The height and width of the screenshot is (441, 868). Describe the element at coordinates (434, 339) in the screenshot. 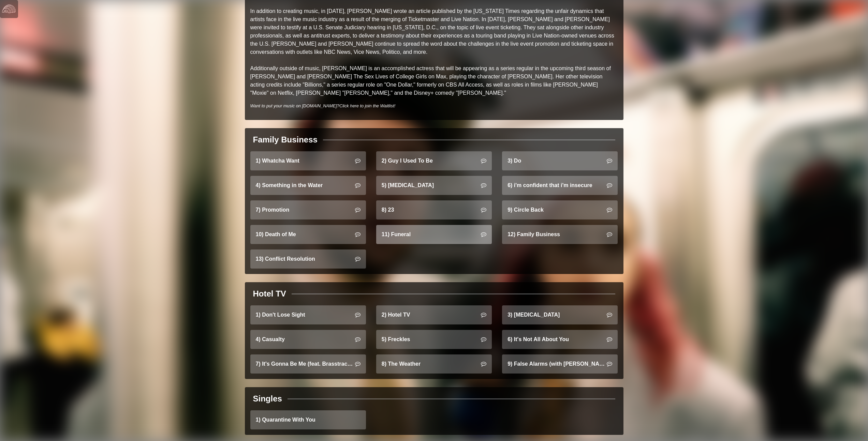

I see `a: 5) Freckles` at that location.